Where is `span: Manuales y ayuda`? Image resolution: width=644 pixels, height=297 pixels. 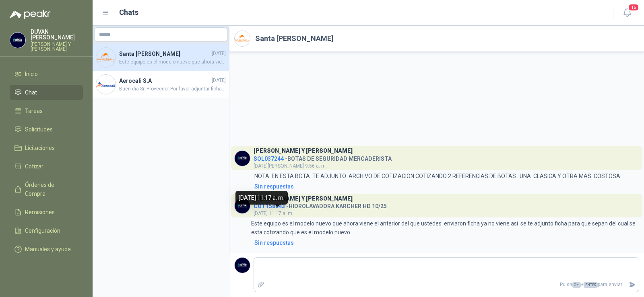
span: Manuales y ayuda is located at coordinates (48, 249).